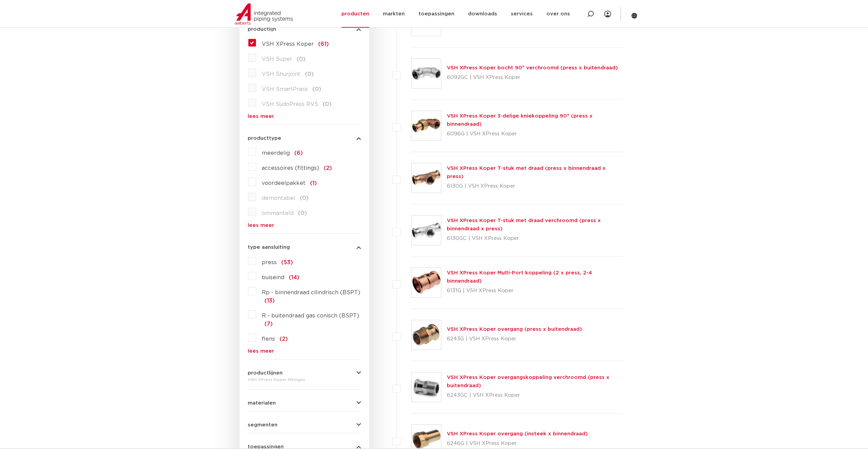 This screenshot has width=868, height=449. What do you see at coordinates (323, 44) in the screenshot?
I see `span: (61)` at bounding box center [323, 44].